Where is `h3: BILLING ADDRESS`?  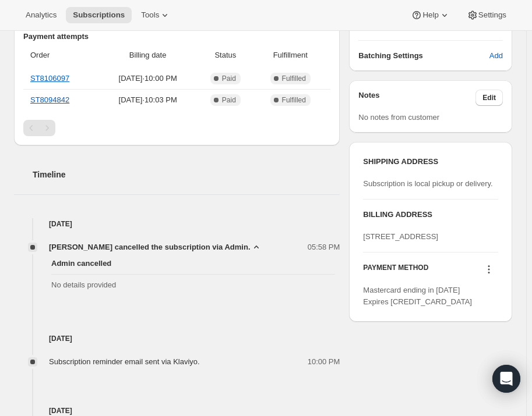 h3: BILLING ADDRESS is located at coordinates (431, 215).